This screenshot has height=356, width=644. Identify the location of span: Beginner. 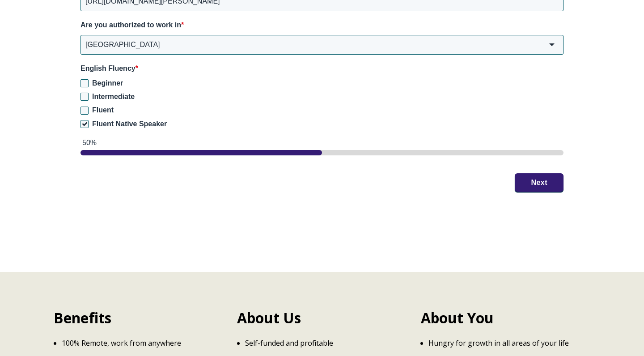
(107, 83).